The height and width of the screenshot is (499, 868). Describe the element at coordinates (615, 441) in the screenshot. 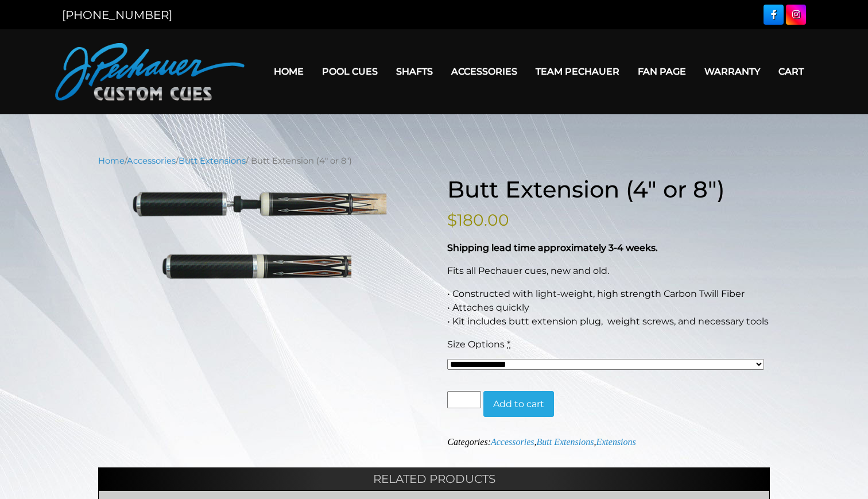

I see `a: Extensions` at that location.